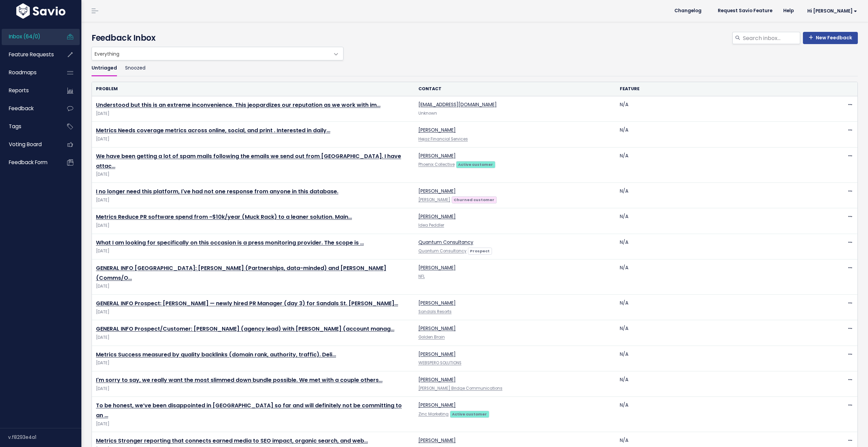  I want to click on a: Snoozed, so click(135, 68).